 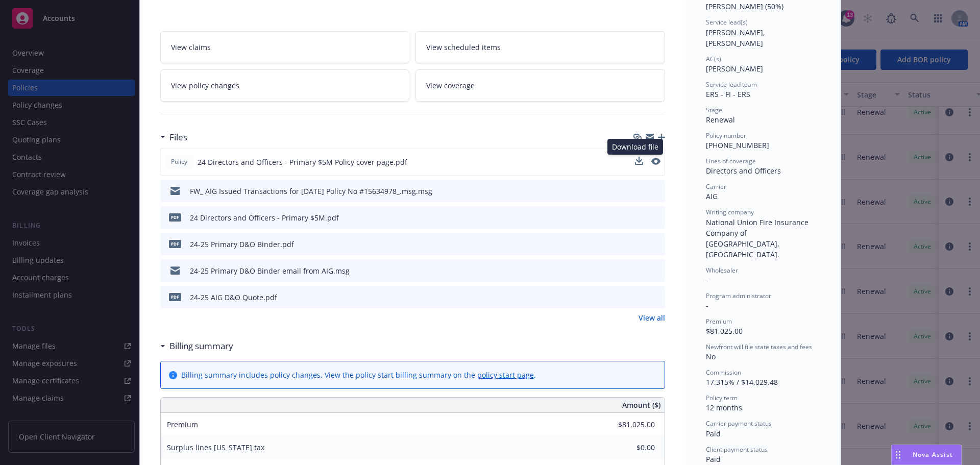 I want to click on span: Wholesaler, so click(x=722, y=270).